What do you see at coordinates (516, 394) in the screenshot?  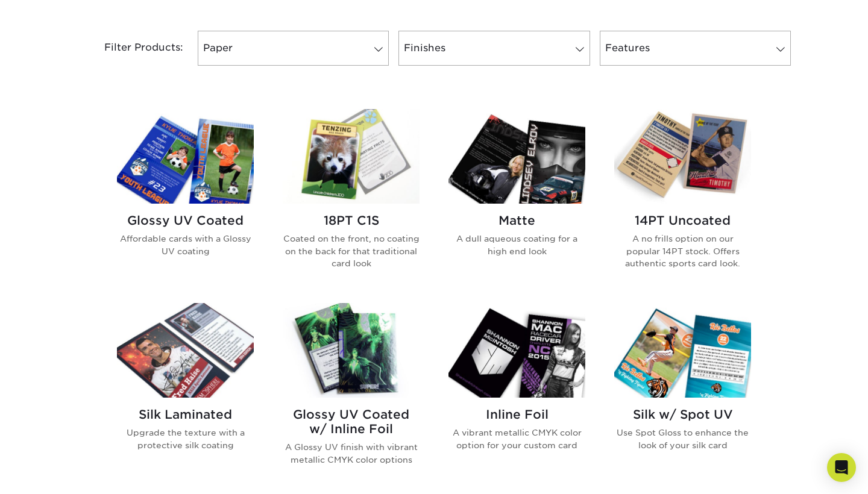 I see `a: Inline Foil Trading Cards Inline Foil A vibrant metallic CMYK color option for your custom card` at bounding box center [516, 394].